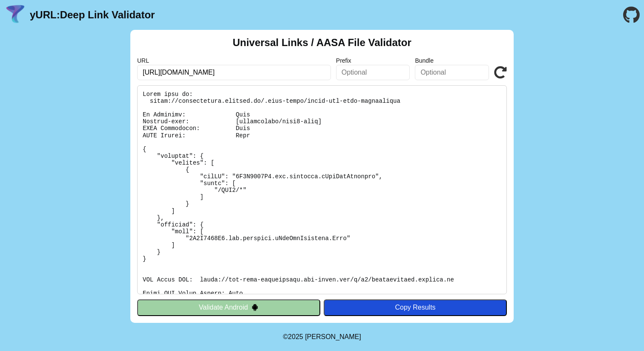 This screenshot has width=644, height=351. Describe the element at coordinates (255, 307) in the screenshot. I see `img: droidIcon.svg` at that location.